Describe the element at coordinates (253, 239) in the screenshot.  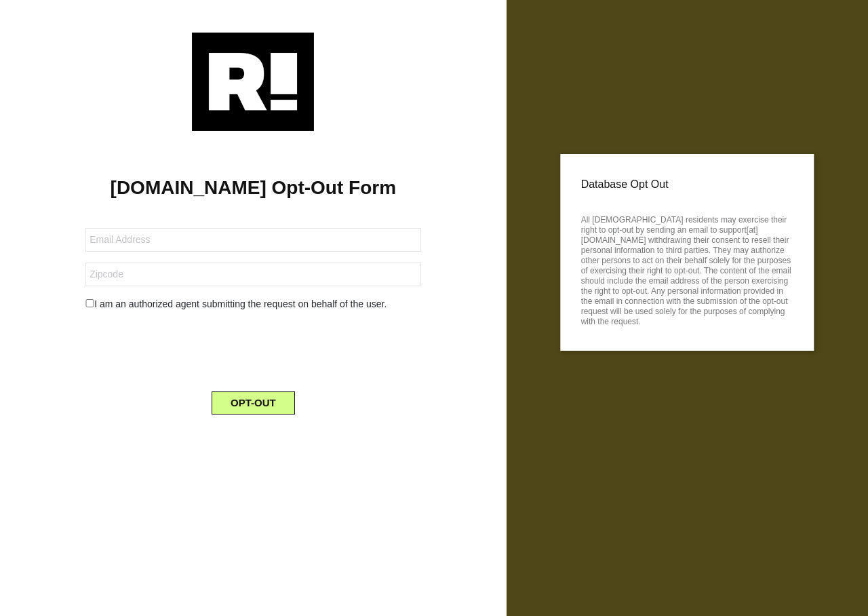
I see `input: Email Address` at that location.